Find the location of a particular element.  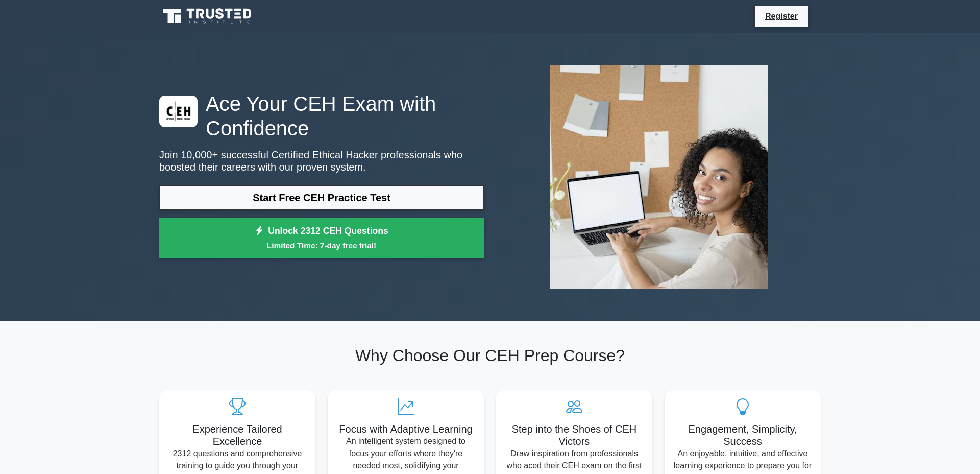

h5: Engagement, Simplicity, Success is located at coordinates (743, 435).